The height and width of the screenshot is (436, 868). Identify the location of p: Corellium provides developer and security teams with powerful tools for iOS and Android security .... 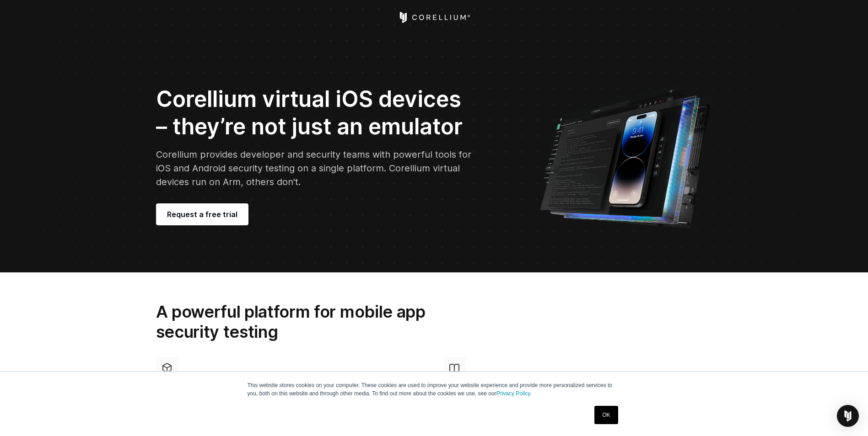
(315, 169).